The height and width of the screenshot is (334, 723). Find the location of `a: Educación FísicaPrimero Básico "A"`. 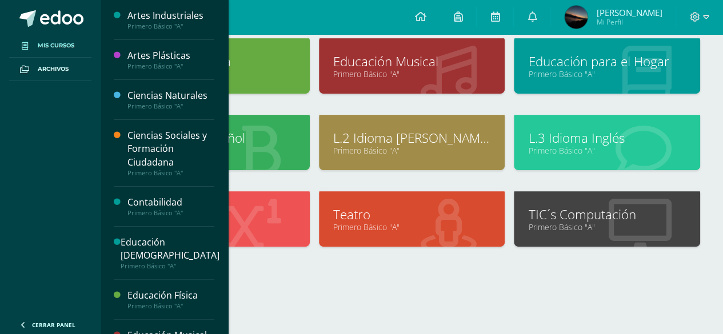

a: Educación FísicaPrimero Básico "A" is located at coordinates (171, 299).